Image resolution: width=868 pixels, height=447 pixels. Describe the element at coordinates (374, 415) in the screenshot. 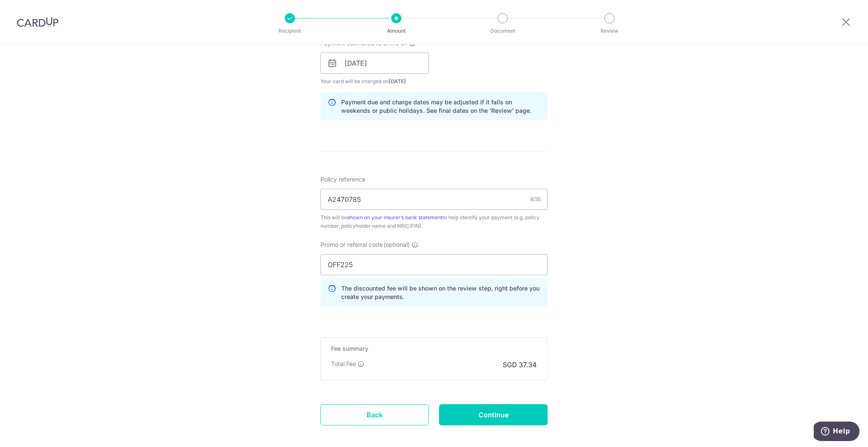

I see `a: Back` at that location.